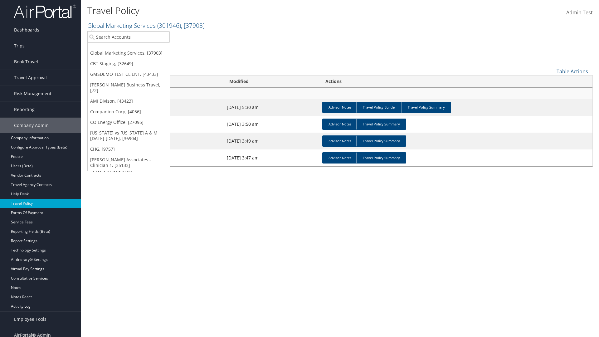  What do you see at coordinates (129, 101) in the screenshot?
I see `a: AMI Divison, [43423]` at bounding box center [129, 101].